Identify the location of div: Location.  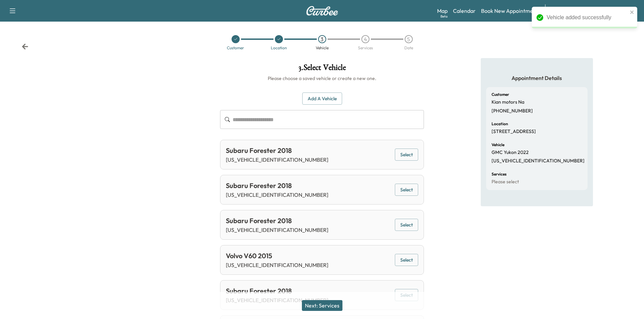
(279, 48).